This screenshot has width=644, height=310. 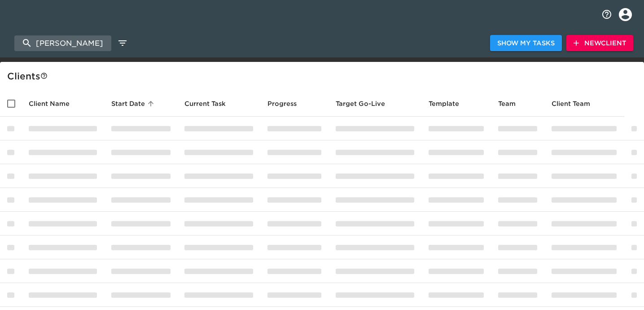 I want to click on span: Progress, so click(x=287, y=104).